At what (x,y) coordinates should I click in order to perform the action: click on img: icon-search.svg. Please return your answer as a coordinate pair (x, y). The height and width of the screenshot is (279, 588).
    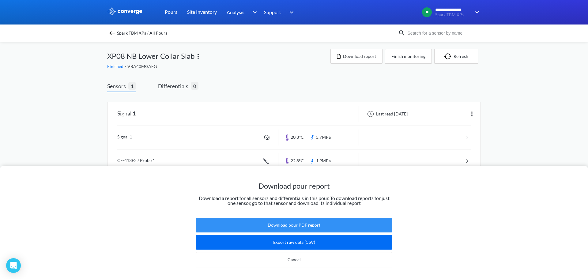
    Looking at the image, I should click on (402, 33).